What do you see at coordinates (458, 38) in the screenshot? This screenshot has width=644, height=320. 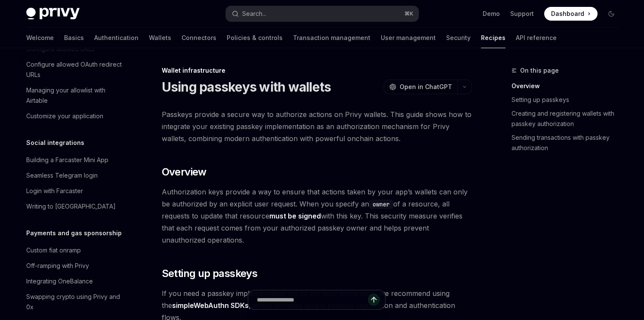 I see `a: Security` at bounding box center [458, 38].